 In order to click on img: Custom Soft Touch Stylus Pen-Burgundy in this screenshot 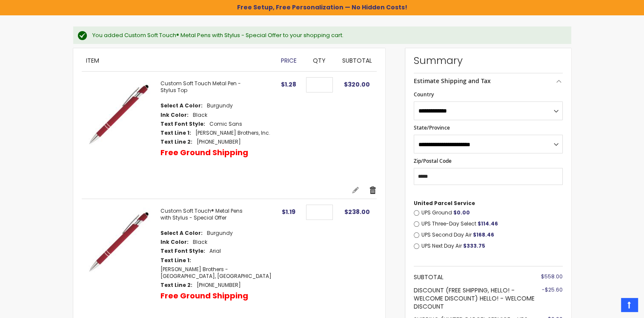, I will do `click(117, 115)`.